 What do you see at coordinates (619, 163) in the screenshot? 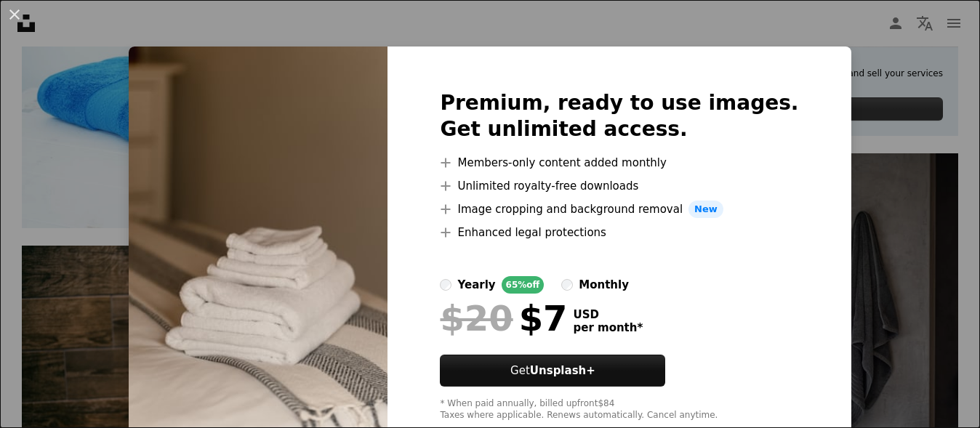
I see `li: Members-only content added monthly` at bounding box center [619, 163].